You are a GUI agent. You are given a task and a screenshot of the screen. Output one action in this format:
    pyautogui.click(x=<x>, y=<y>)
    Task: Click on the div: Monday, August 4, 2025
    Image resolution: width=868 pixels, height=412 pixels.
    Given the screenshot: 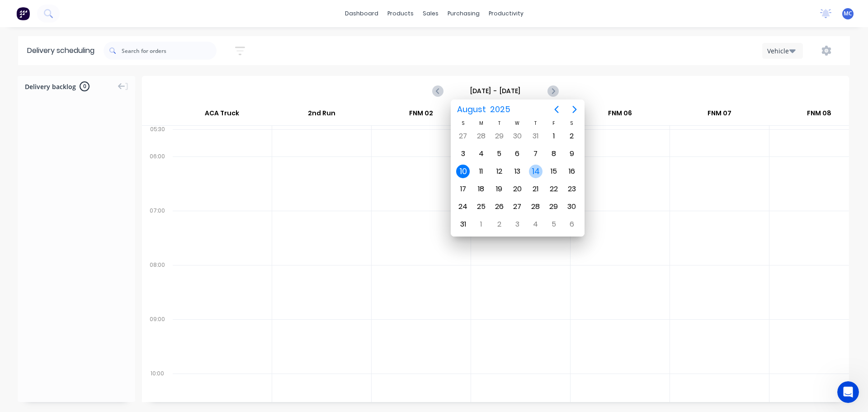 What is the action you would take?
    pyautogui.click(x=481, y=153)
    